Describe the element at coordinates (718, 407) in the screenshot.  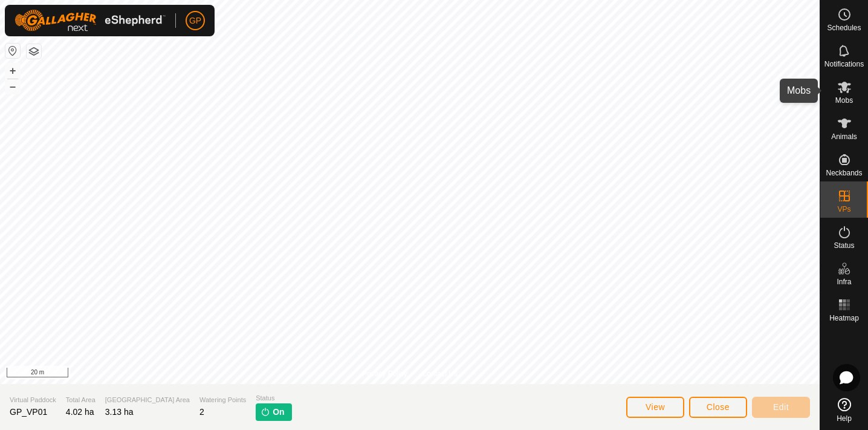
I see `span: Close` at that location.